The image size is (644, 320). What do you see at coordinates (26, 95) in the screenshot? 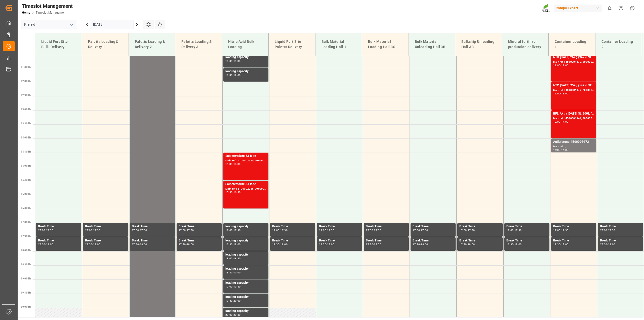
I see `span: 12:30 Hr` at bounding box center [26, 95].